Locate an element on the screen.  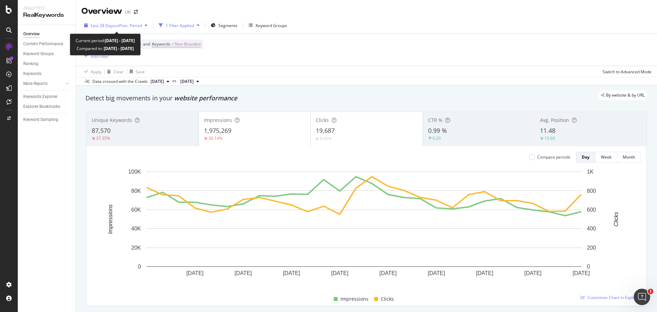
div: Switch to Advanced Mode is located at coordinates (627, 72).